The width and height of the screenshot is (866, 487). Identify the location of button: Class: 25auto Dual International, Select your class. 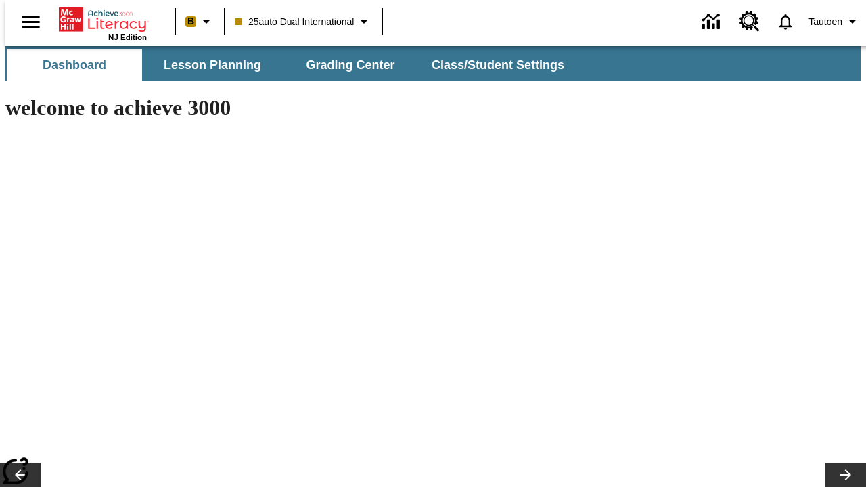
(303, 22).